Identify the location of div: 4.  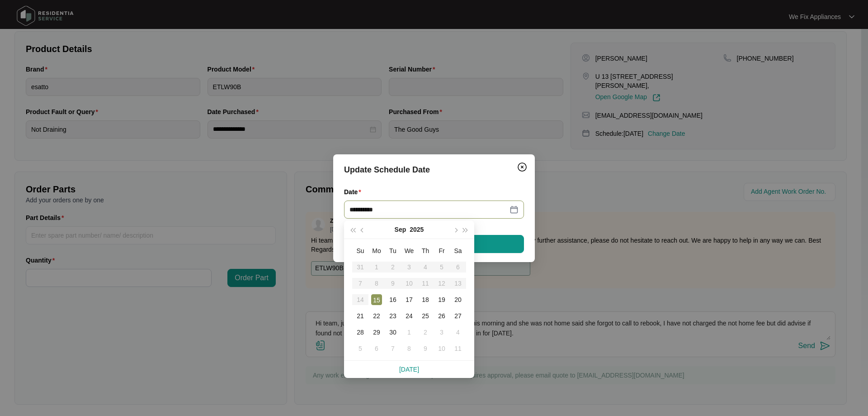
(458, 332).